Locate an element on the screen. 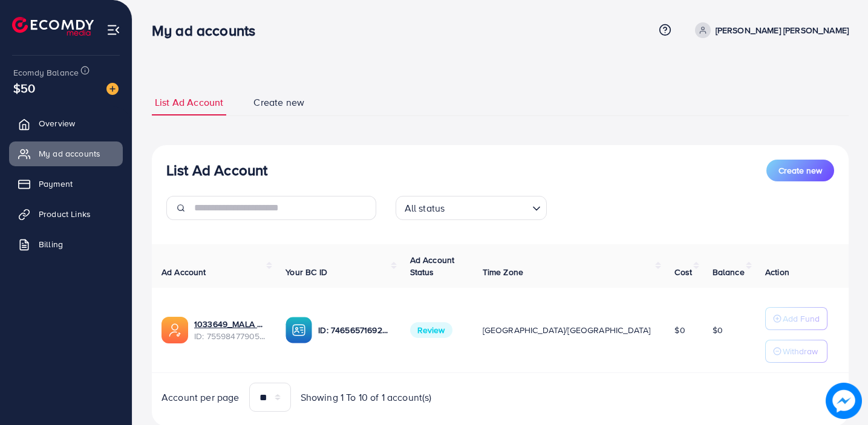 The height and width of the screenshot is (425, 868). a: Overview is located at coordinates (66, 123).